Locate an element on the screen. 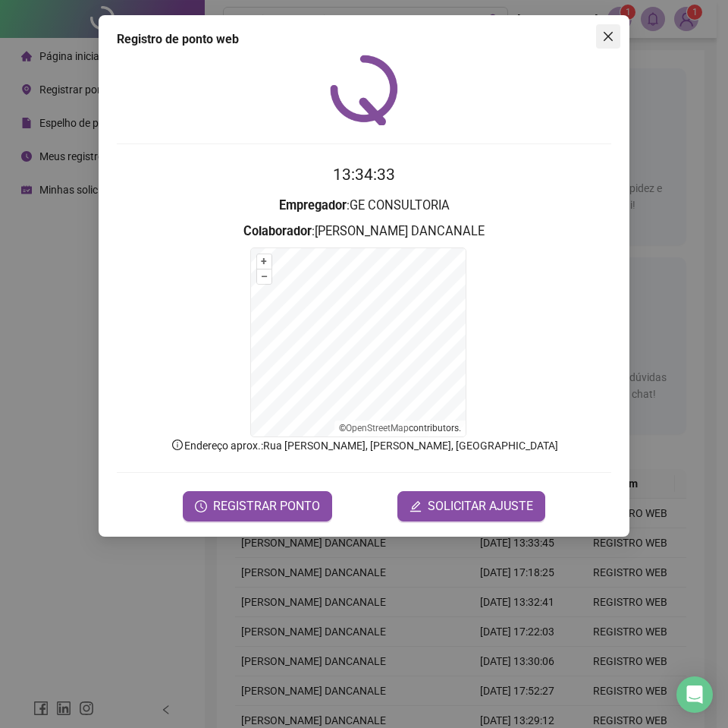 The height and width of the screenshot is (728, 728). span: clock-circle is located at coordinates (201, 506).